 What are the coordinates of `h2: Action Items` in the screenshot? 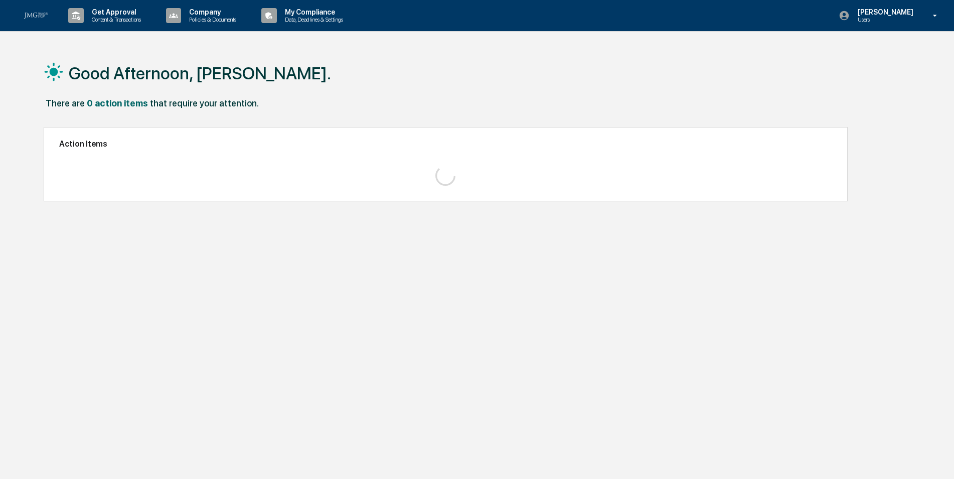 It's located at (445, 143).